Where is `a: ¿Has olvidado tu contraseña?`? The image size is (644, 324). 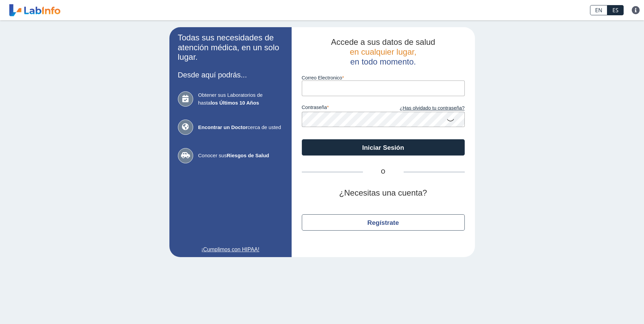
a: ¿Has olvidado tu contraseña? is located at coordinates (424, 108).